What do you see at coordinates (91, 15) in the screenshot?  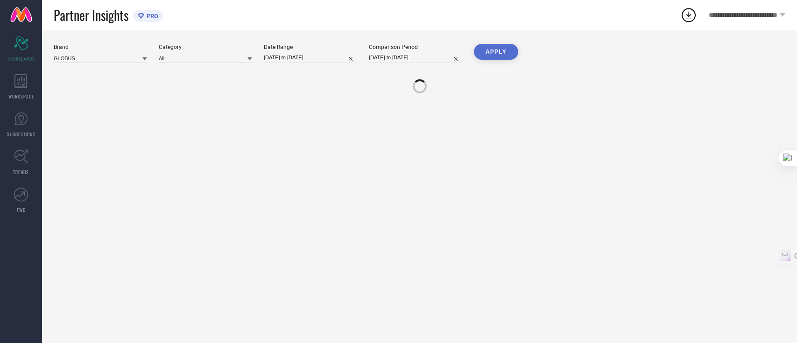 I see `span: Partner Insights` at bounding box center [91, 15].